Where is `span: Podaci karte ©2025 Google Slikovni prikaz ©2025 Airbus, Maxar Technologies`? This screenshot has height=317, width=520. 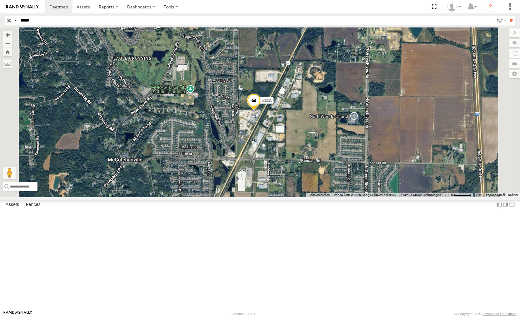
span: Podaci karte ©2025 Google Slikovni prikaz ©2025 Airbus, Maxar Technologies is located at coordinates (387, 195).